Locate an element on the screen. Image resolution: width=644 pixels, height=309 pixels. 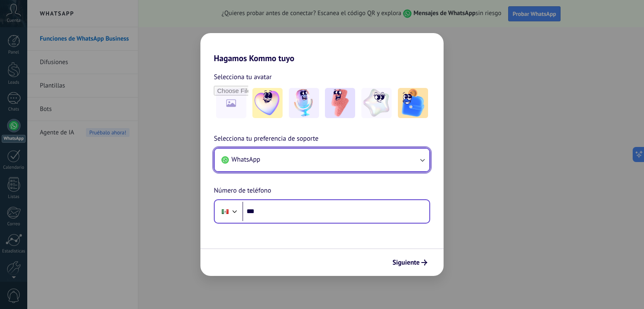
span: Selecciona tu preferencia de soporte is located at coordinates (266, 139).